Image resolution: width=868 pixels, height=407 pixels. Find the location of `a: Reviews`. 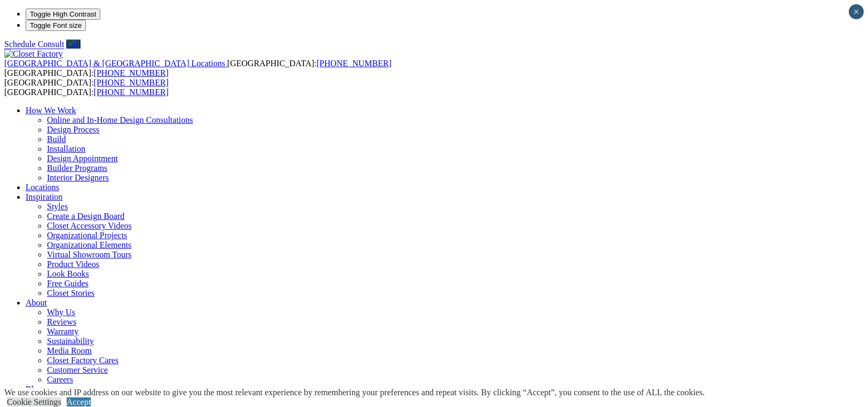

a: Reviews is located at coordinates (61, 321).